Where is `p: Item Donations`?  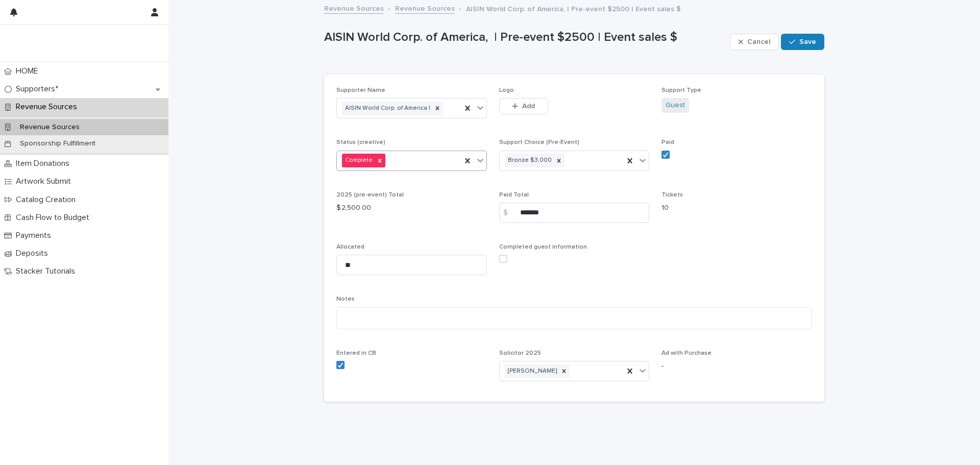
p: Item Donations is located at coordinates (45, 164).